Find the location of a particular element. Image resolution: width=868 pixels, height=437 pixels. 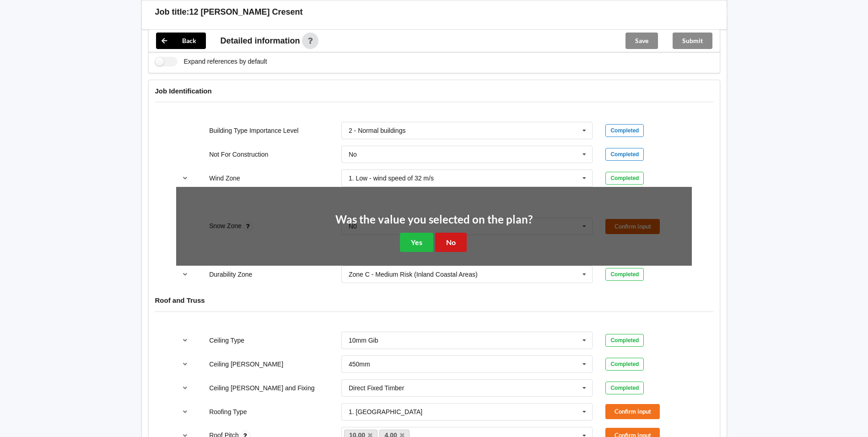

button: No is located at coordinates (451, 242).